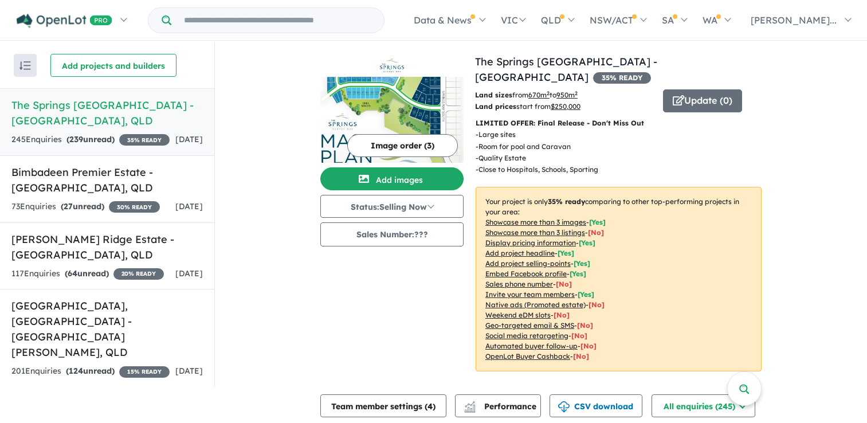 This screenshot has width=867, height=423. I want to click on u: Native ads (Promoted estate), so click(535, 304).